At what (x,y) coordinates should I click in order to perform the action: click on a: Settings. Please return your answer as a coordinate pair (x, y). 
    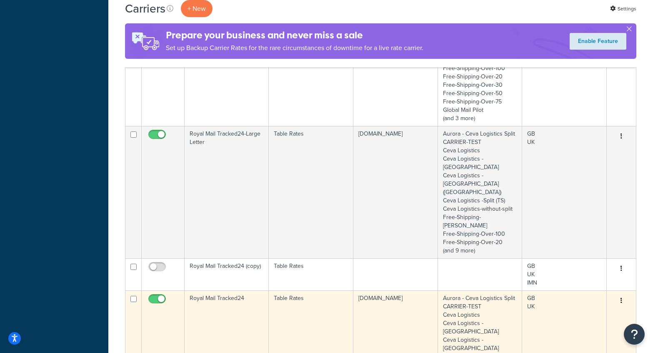
    Looking at the image, I should click on (623, 9).